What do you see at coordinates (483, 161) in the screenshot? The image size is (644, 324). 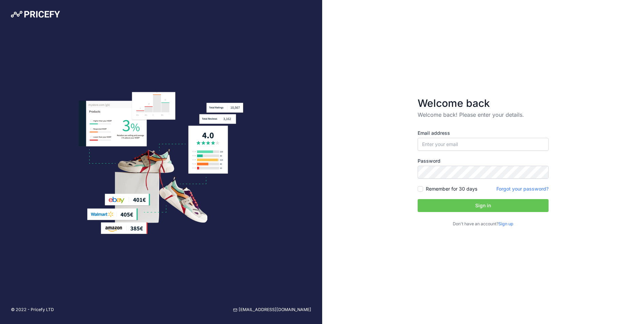 I see `label: Password` at bounding box center [483, 161].